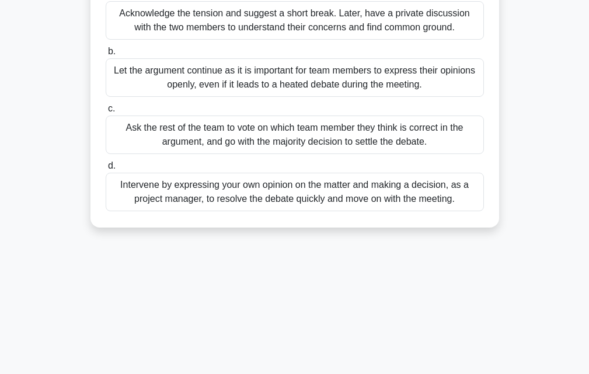 This screenshot has height=374, width=589. I want to click on div: Acknowledge the tension and suggest a short break. Later, have a private discussion with the two ..., so click(295, 20).